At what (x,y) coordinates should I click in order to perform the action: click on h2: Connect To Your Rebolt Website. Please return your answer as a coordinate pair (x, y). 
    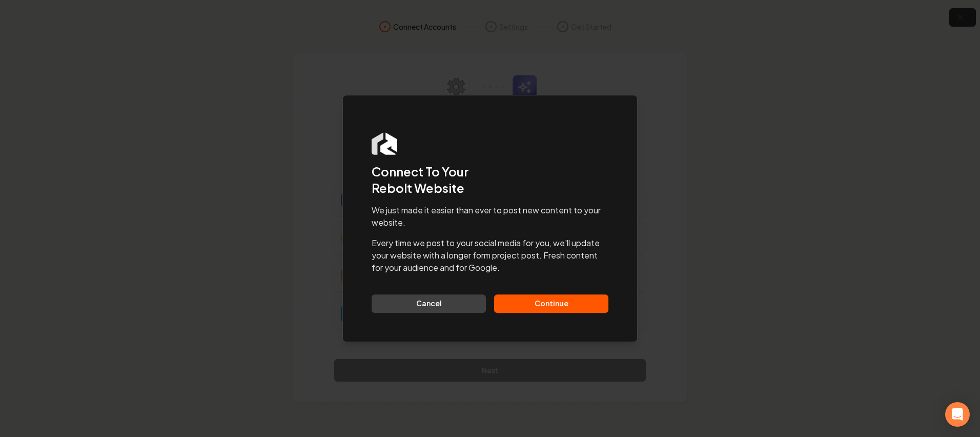
    Looking at the image, I should click on (490, 180).